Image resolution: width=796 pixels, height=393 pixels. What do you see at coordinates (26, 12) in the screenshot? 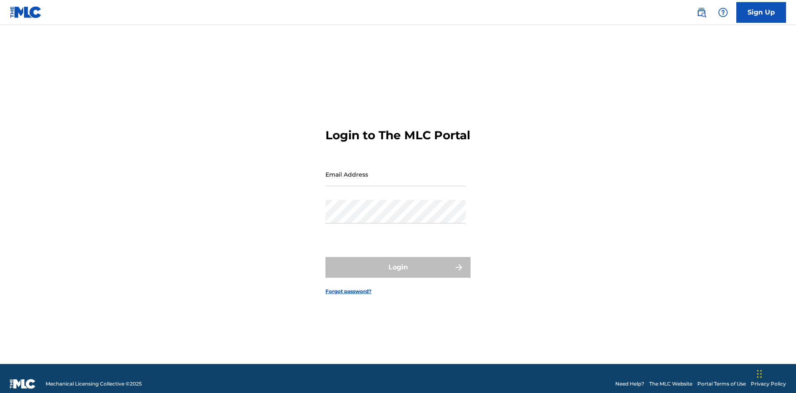
I see `img: MLC Logo` at bounding box center [26, 12].